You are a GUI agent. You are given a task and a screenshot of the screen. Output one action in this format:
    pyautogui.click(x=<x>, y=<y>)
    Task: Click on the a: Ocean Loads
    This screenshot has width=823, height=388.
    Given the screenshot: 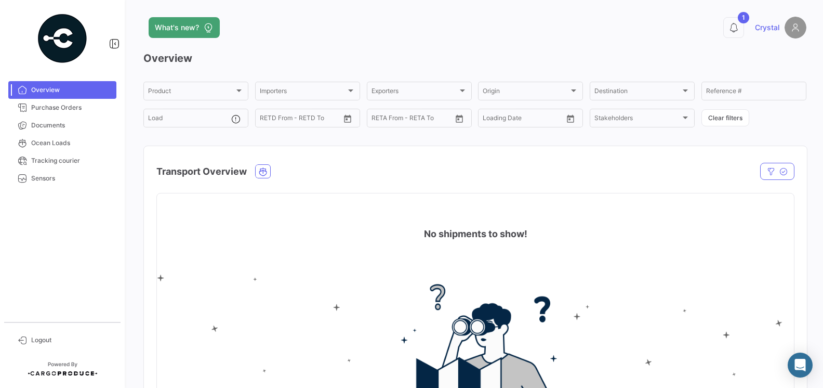 What is the action you would take?
    pyautogui.click(x=62, y=143)
    